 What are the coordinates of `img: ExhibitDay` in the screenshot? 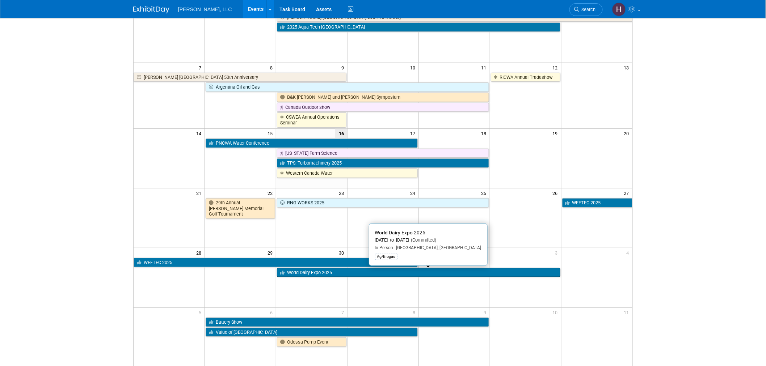 It's located at (151, 10).